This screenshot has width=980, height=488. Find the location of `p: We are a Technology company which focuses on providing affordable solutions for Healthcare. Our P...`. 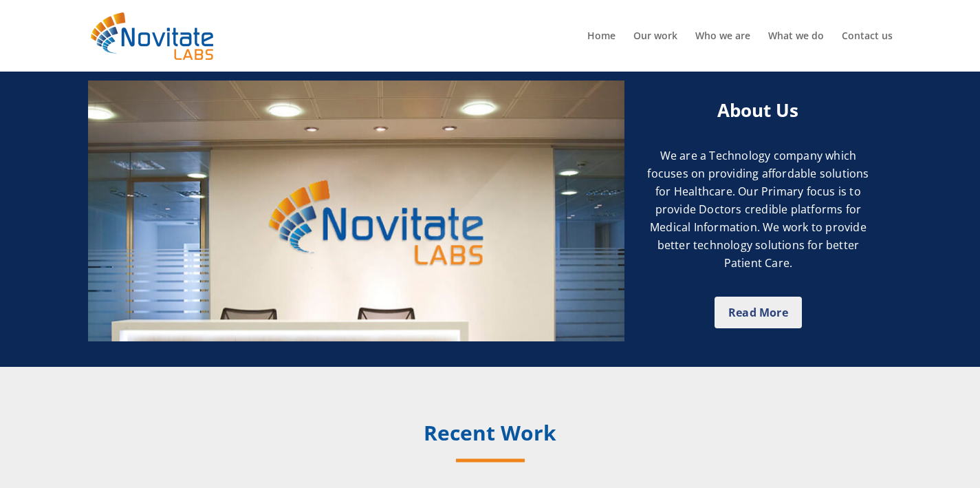

p: We are a Technology company which focuses on providing affordable solutions for Healthcare. Our P... is located at coordinates (759, 215).